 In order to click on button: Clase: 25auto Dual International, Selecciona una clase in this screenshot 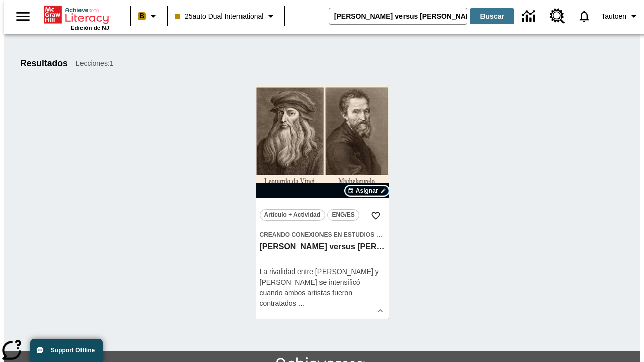, I will do `click(225, 16)`.